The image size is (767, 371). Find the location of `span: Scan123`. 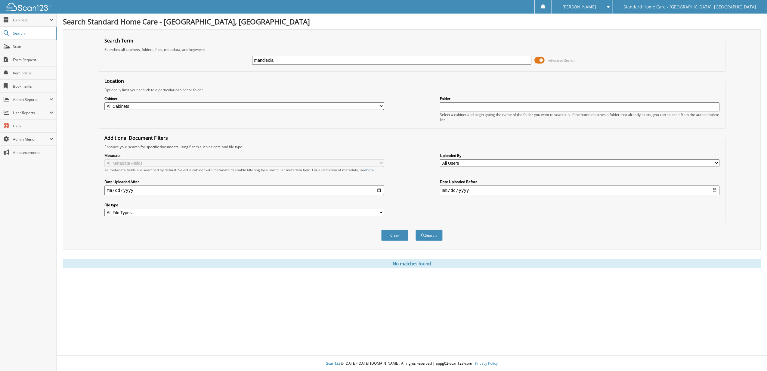

span: Scan123 is located at coordinates (333, 363).